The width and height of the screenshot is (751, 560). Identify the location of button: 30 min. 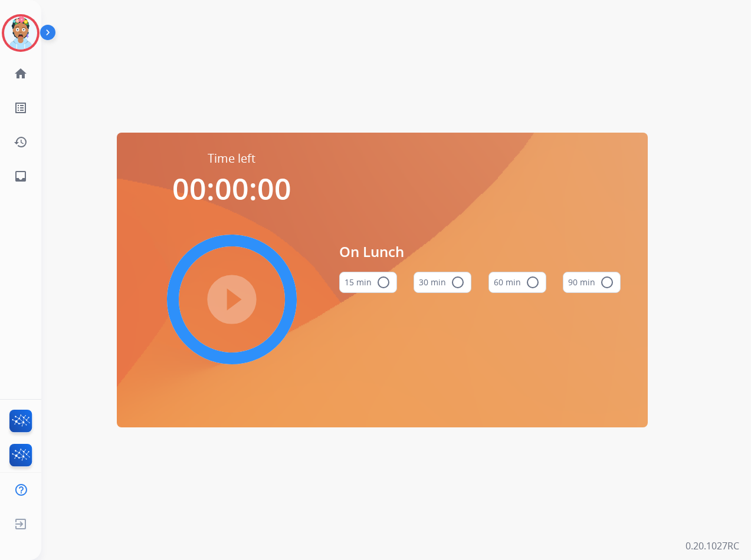
(443, 283).